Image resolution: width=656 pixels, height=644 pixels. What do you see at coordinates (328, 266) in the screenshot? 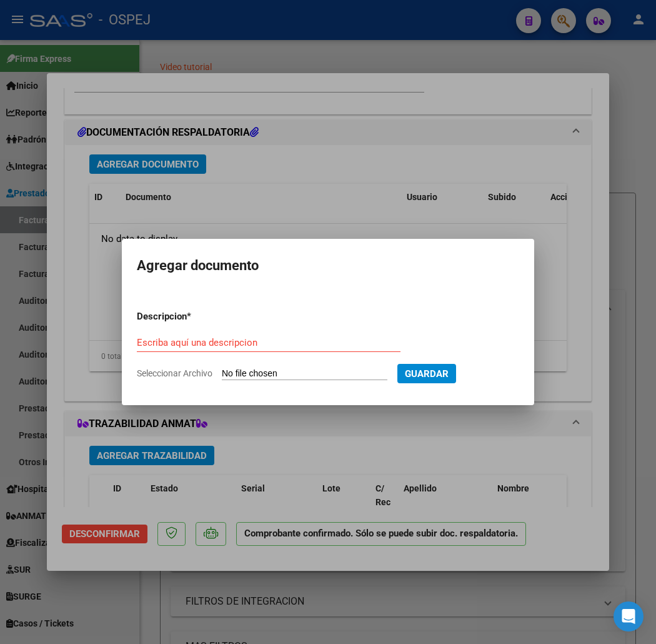
I see `h2: Agregar documento` at bounding box center [328, 266].